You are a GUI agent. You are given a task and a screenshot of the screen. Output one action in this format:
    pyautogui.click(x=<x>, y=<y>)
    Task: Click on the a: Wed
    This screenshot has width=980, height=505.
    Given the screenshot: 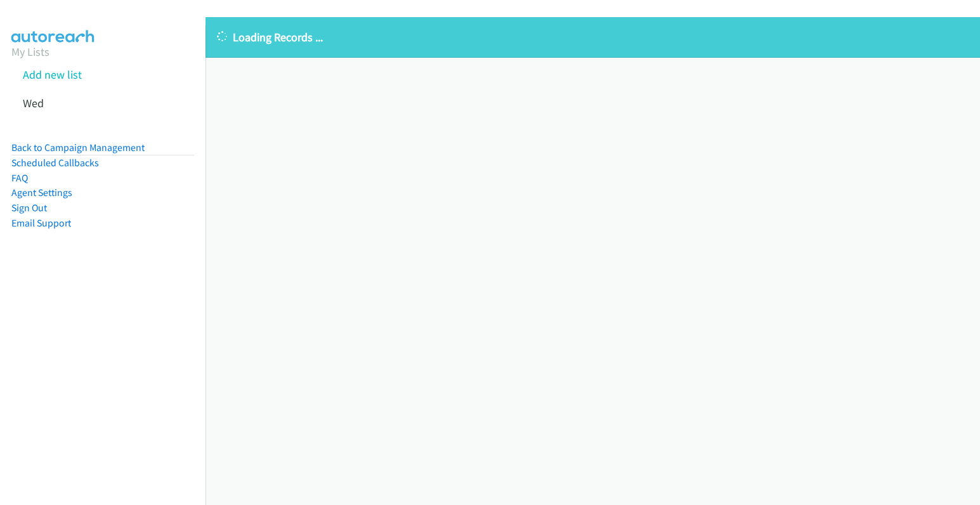 What is the action you would take?
    pyautogui.click(x=33, y=102)
    